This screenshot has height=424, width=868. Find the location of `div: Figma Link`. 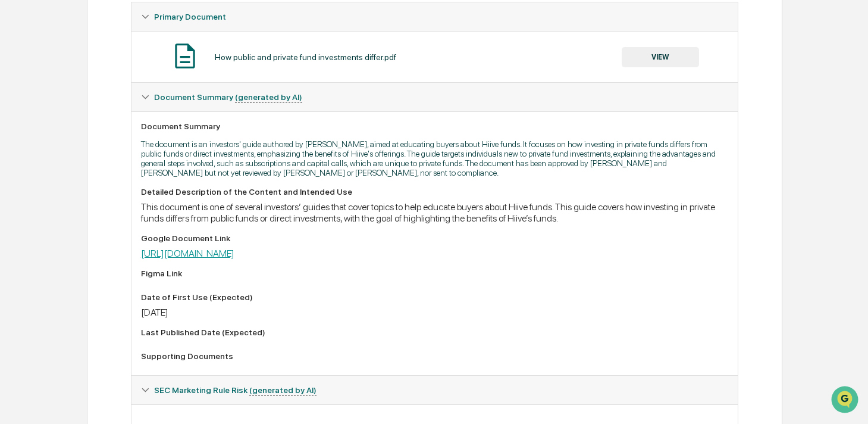

div: Figma Link is located at coordinates (434, 273).